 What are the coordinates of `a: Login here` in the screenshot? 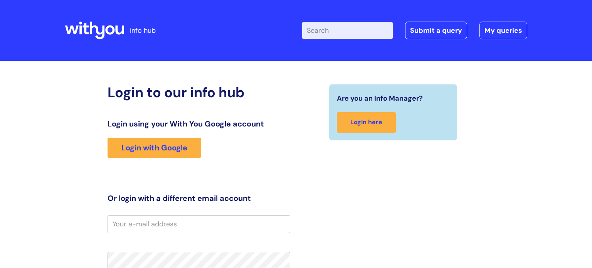 It's located at (366, 122).